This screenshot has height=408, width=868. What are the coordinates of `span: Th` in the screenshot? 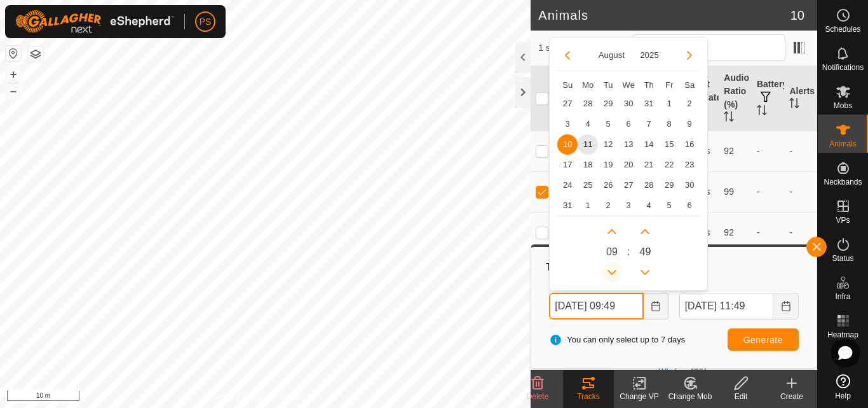 It's located at (649, 85).